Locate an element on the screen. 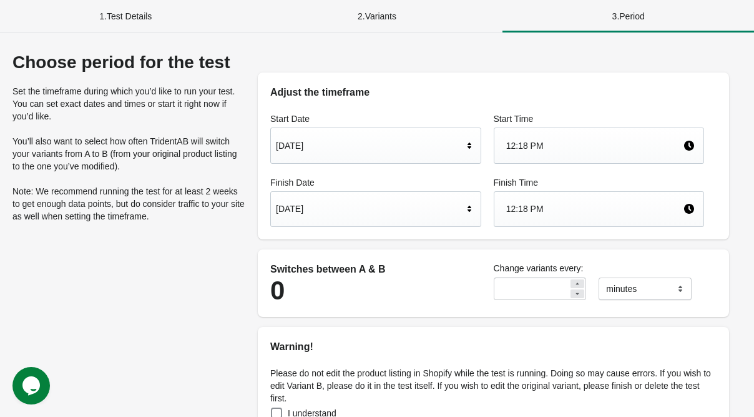 Image resolution: width=754 pixels, height=417 pixels. label: Start Time is located at coordinates (599, 119).